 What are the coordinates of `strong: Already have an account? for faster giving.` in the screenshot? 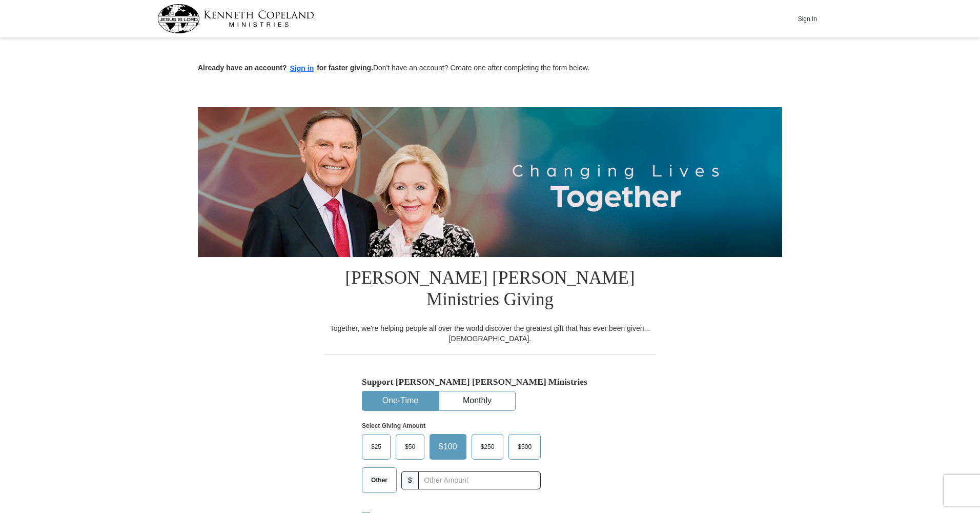 It's located at (286, 67).